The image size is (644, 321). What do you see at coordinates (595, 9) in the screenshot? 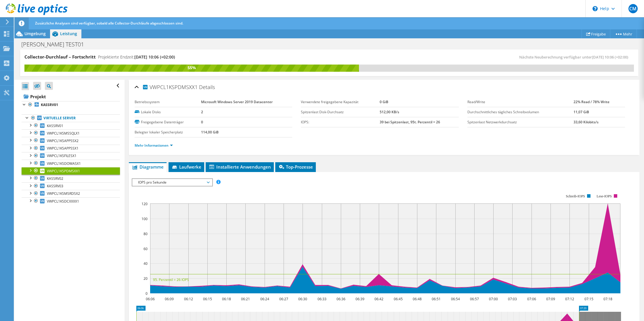
I see `svg: \n` at bounding box center [595, 9].